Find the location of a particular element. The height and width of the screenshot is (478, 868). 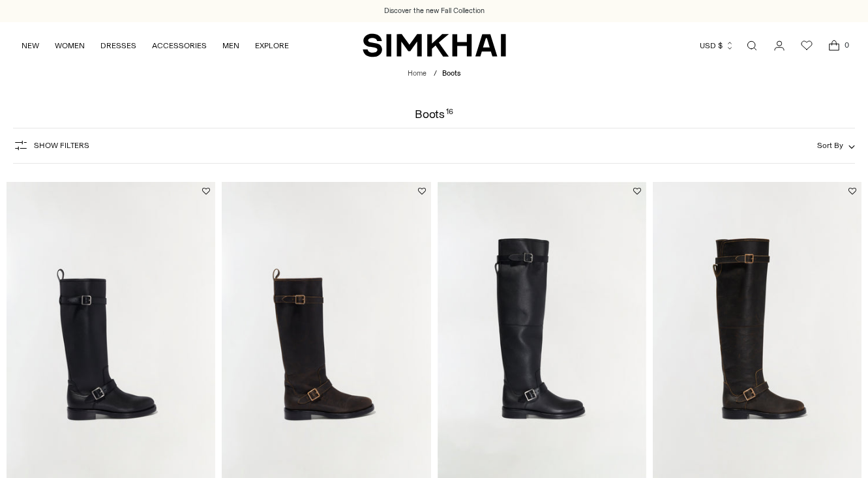

a: Open cart modal is located at coordinates (834, 46).